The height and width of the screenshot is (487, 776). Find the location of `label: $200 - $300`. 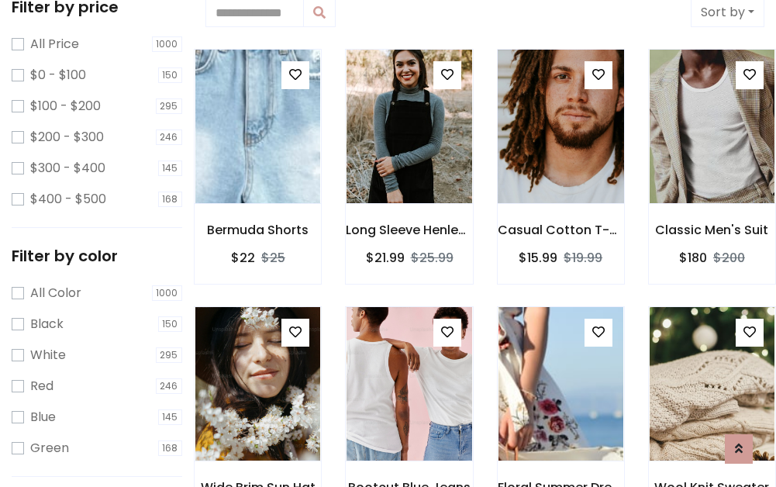

label: $200 - $300 is located at coordinates (67, 137).